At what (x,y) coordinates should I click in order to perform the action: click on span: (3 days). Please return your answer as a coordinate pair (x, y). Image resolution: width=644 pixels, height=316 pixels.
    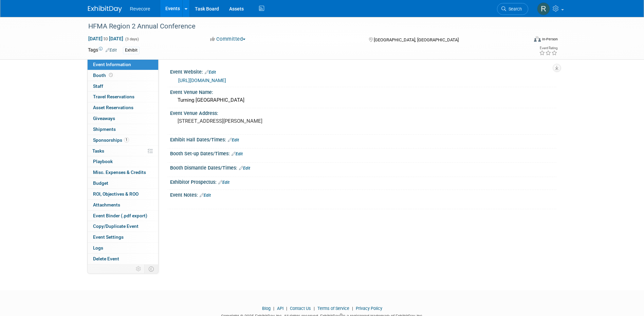
    Looking at the image, I should click on (131, 39).